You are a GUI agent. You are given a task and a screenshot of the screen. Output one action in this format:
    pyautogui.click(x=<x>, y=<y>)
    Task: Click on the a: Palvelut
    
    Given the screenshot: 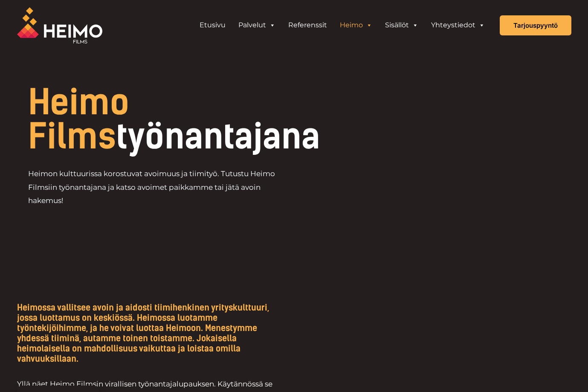 What is the action you would take?
    pyautogui.click(x=257, y=25)
    